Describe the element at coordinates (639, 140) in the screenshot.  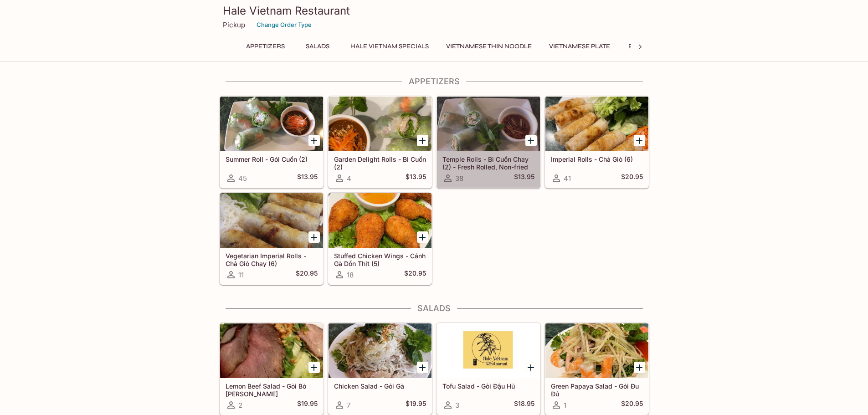
I see `button: Add Imperial Rolls - Chả Giò (6)` at that location.